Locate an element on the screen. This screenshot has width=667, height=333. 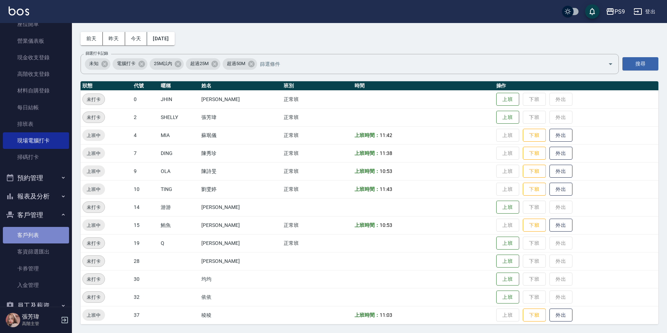
td: SHELLY is located at coordinates (179, 117).